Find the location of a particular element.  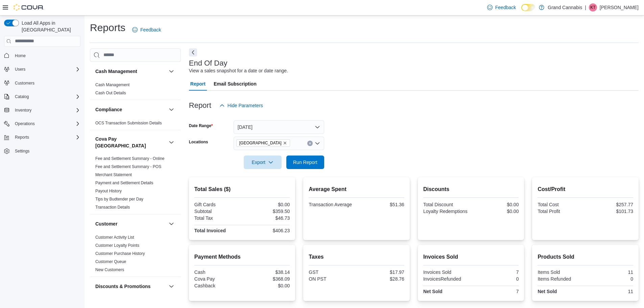

span: Payout History is located at coordinates (109, 191).